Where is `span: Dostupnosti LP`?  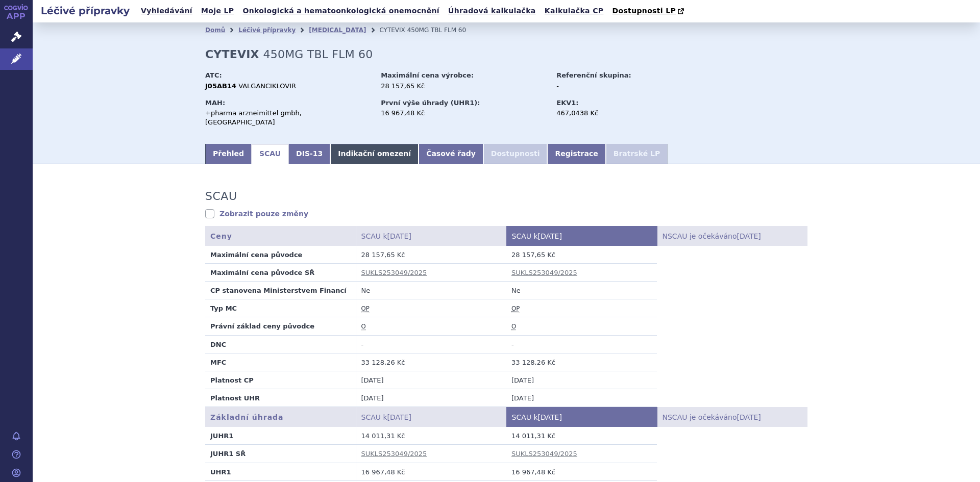 span: Dostupnosti LP is located at coordinates (644, 11).